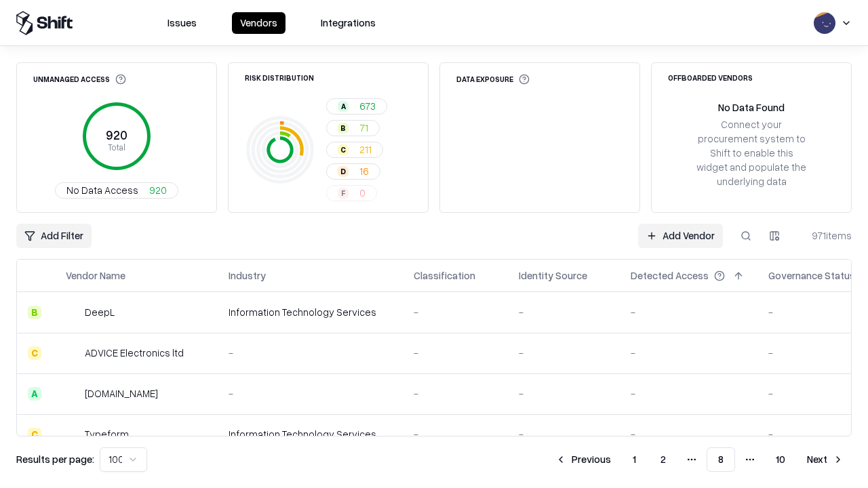 The width and height of the screenshot is (868, 488). Describe the element at coordinates (825, 460) in the screenshot. I see `button: Next` at that location.